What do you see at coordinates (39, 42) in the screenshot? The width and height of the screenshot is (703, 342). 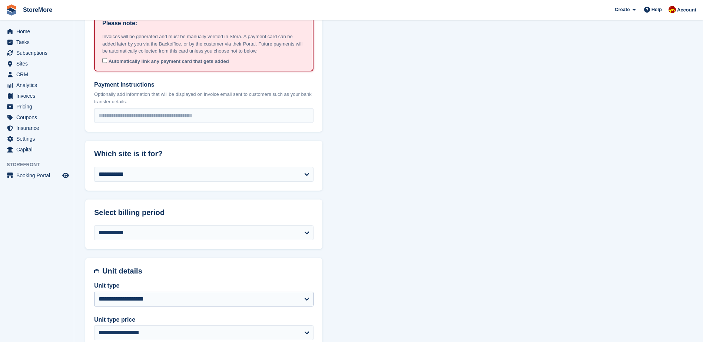 I see `span: Tasks` at bounding box center [39, 42].